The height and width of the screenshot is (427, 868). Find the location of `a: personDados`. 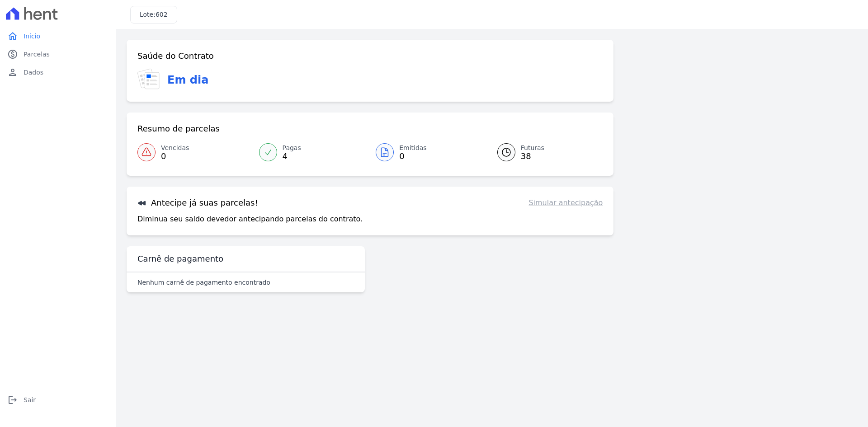

a: personDados is located at coordinates (58, 73).